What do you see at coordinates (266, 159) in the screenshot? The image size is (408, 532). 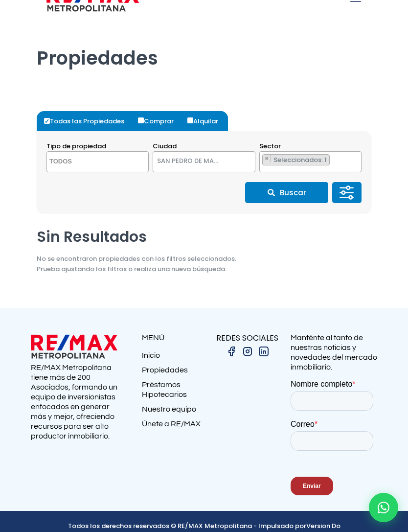 I see `button: Remove item` at bounding box center [266, 159].